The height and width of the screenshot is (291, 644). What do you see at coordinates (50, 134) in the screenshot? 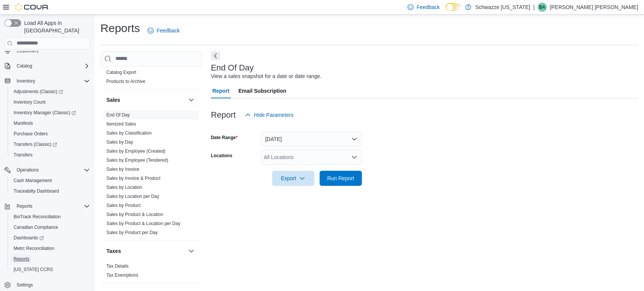
I see `button: Purchase Orders` at bounding box center [50, 134].